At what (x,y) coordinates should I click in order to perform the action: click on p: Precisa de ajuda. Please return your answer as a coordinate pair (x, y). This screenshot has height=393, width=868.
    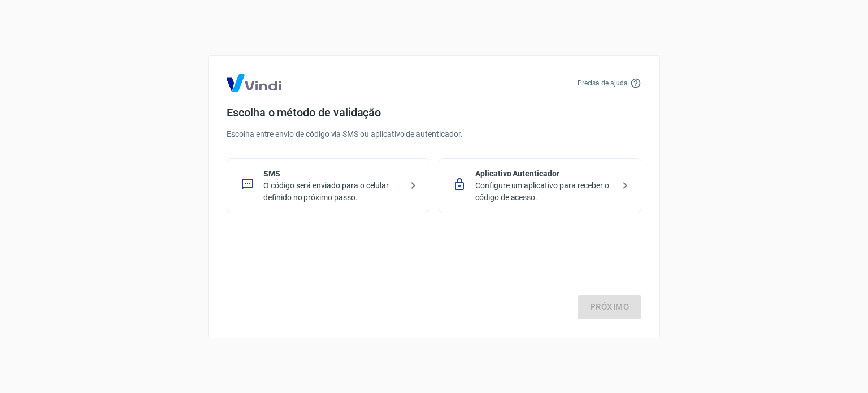
    Looking at the image, I should click on (602, 83).